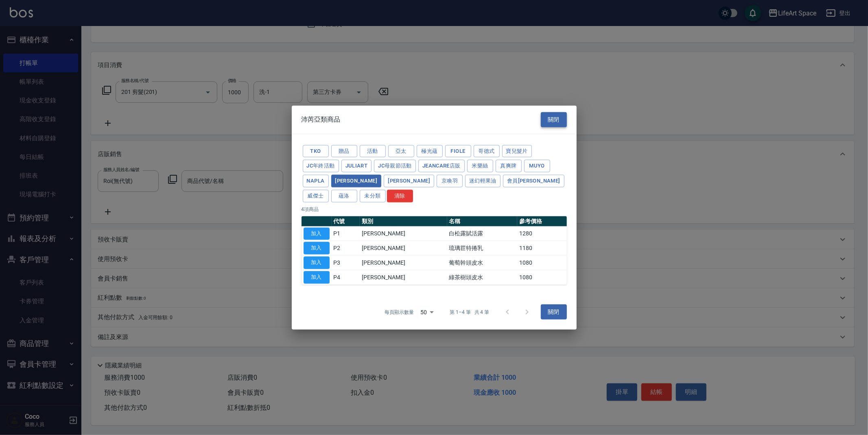 The width and height of the screenshot is (868, 435). Describe the element at coordinates (321, 166) in the screenshot. I see `button: JC年終活動` at that location.